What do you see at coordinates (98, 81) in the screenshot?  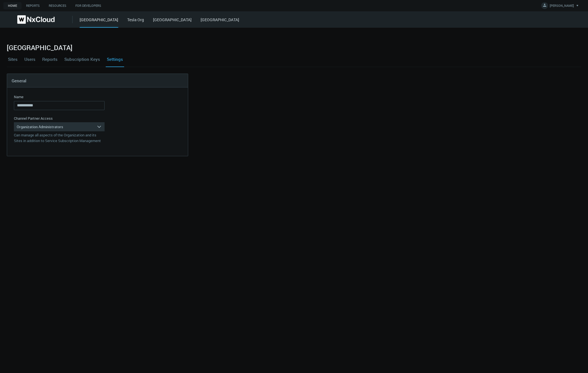 I see `h4: General` at bounding box center [98, 81].